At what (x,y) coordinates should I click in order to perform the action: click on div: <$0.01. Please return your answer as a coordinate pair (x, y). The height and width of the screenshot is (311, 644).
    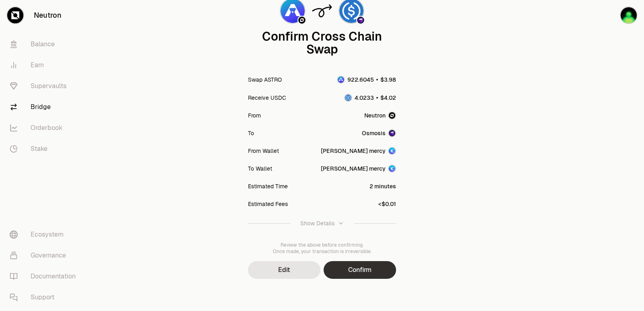
    Looking at the image, I should click on (387, 204).